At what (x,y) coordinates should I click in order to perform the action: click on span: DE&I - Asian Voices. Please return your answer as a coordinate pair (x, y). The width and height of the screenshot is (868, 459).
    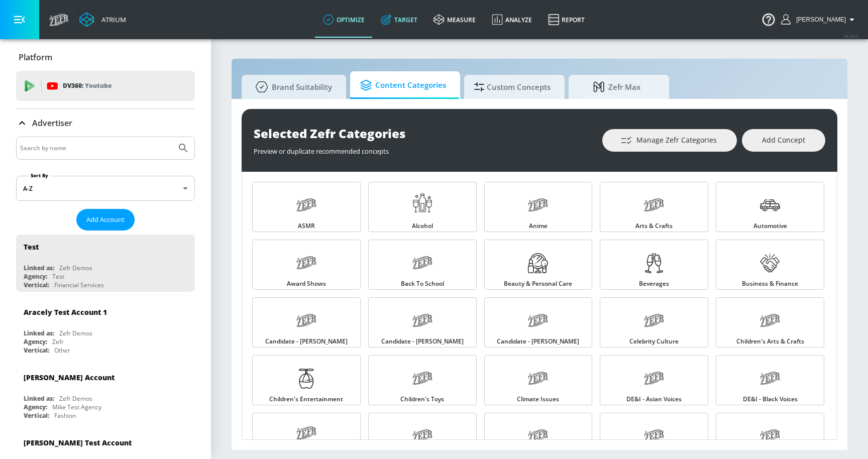
    Looking at the image, I should click on (654, 399).